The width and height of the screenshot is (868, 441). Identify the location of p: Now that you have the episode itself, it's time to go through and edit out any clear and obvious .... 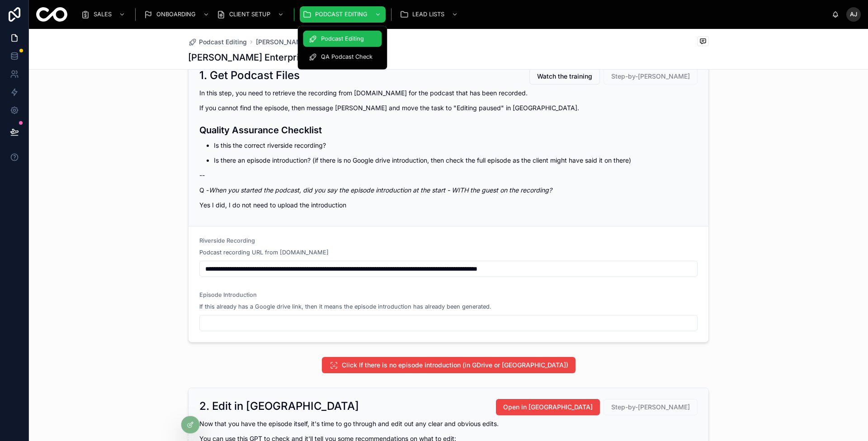
(448, 424).